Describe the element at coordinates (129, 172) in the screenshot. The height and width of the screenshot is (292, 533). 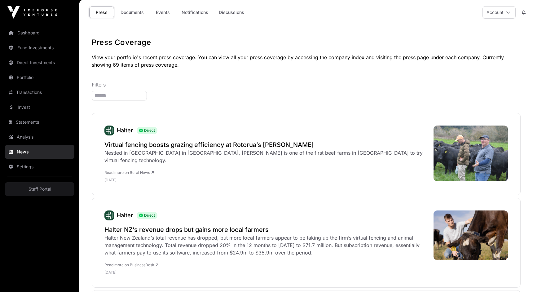
I see `a: Read more on Rural News` at that location.